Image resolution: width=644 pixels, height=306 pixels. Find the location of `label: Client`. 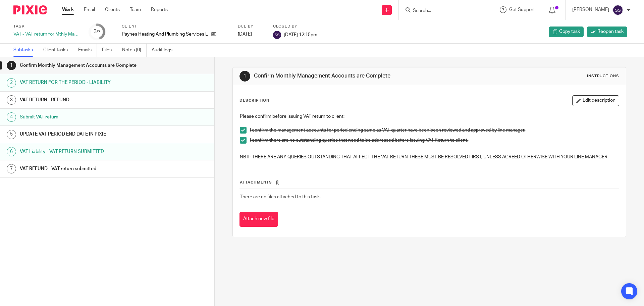

label: Client is located at coordinates (176, 26).